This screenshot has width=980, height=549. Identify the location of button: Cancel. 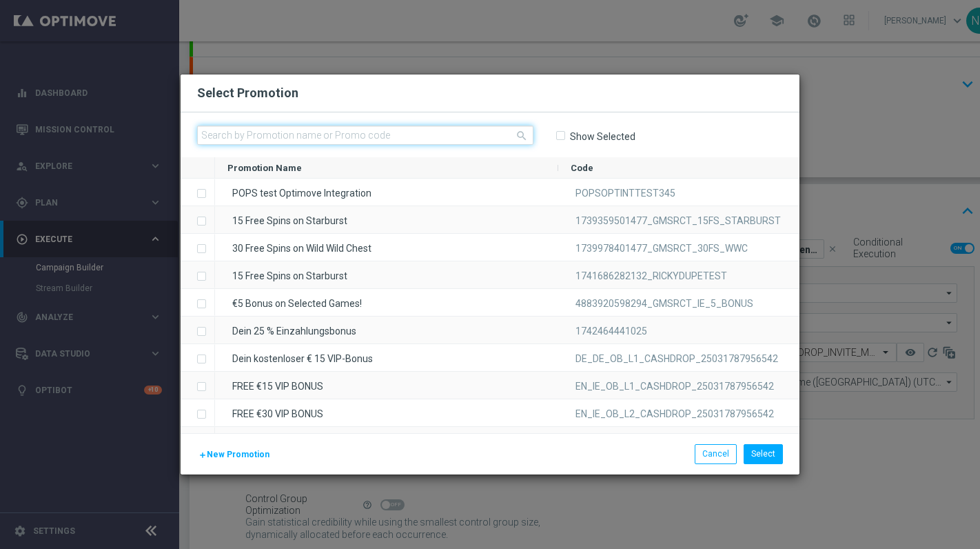
(715, 453).